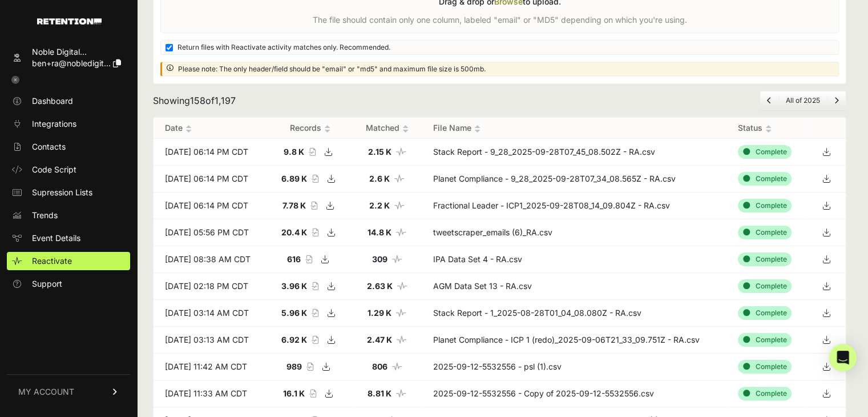  Describe the element at coordinates (380, 232) in the screenshot. I see `strong: 14.8 K` at that location.